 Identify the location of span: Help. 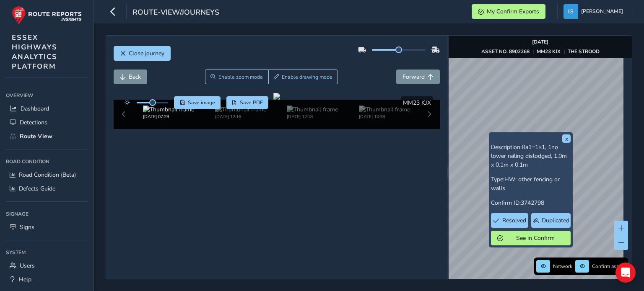
(25, 279).